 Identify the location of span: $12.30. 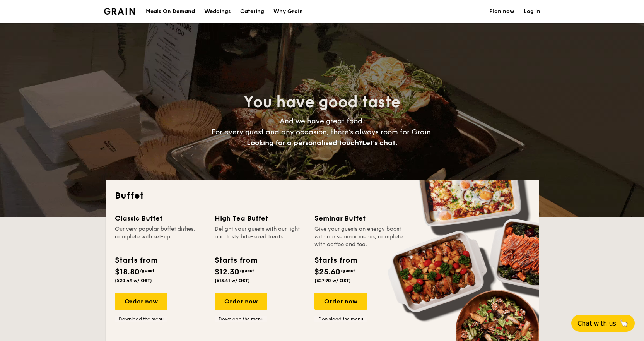
(227, 272).